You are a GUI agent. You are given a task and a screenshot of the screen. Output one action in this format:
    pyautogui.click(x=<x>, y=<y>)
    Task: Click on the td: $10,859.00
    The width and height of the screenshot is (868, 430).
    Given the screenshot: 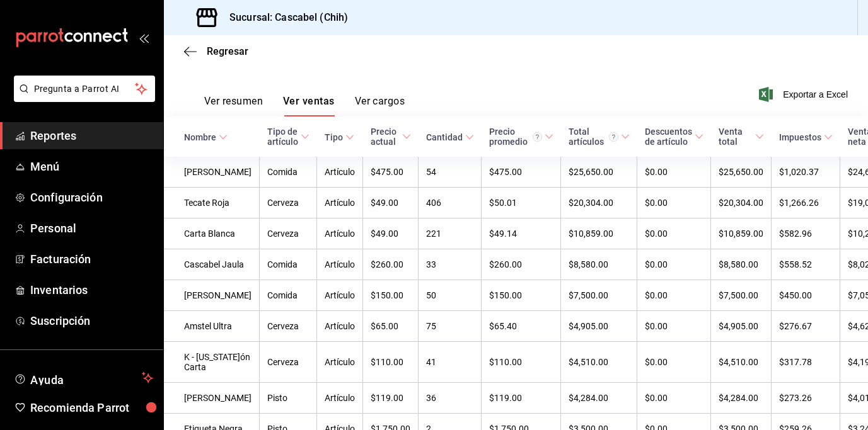 What is the action you would take?
    pyautogui.click(x=599, y=233)
    